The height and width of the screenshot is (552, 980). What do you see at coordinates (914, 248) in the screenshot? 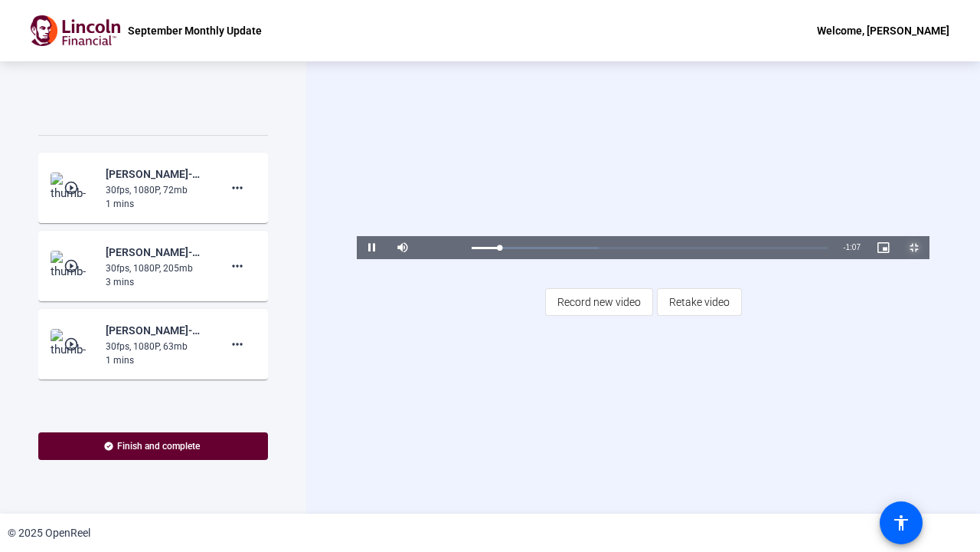
I see `button: Exit Fullscreen` at bounding box center [914, 248].